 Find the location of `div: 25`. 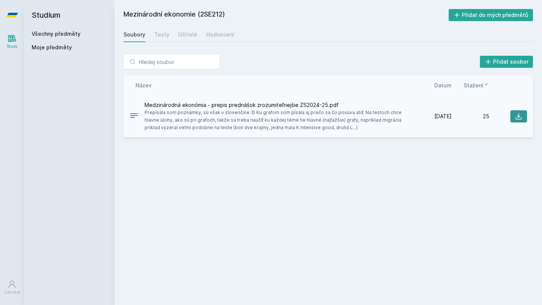

div: 25 is located at coordinates (471, 116).